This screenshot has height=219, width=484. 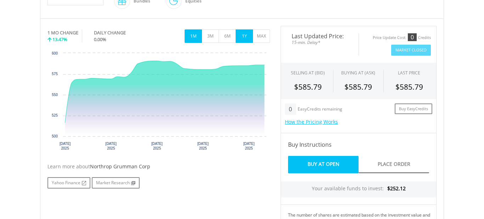 What do you see at coordinates (411, 50) in the screenshot?
I see `button: Market Closed` at bounding box center [411, 50].